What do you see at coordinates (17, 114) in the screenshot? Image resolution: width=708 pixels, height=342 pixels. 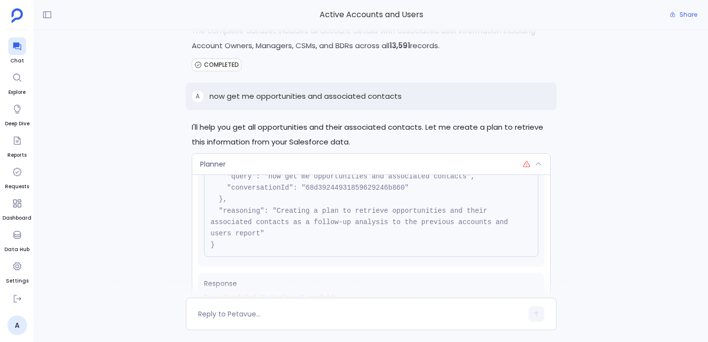 I see `a: Deep Dive` at bounding box center [17, 114].